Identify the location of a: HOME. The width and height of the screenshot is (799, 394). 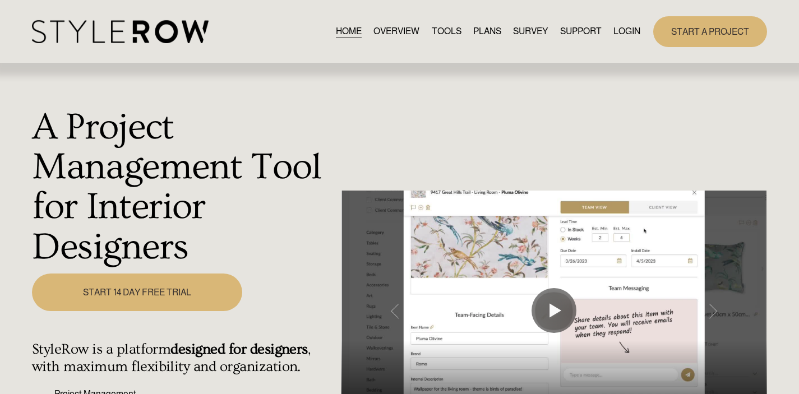
(349, 31).